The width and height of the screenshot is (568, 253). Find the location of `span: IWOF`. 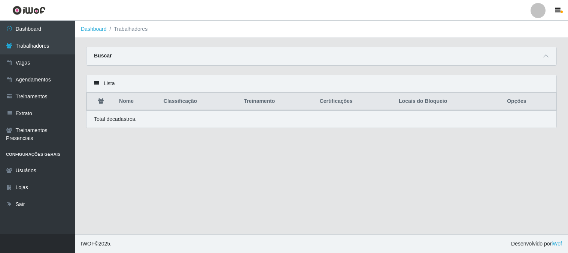

span: IWOF is located at coordinates (88, 243).